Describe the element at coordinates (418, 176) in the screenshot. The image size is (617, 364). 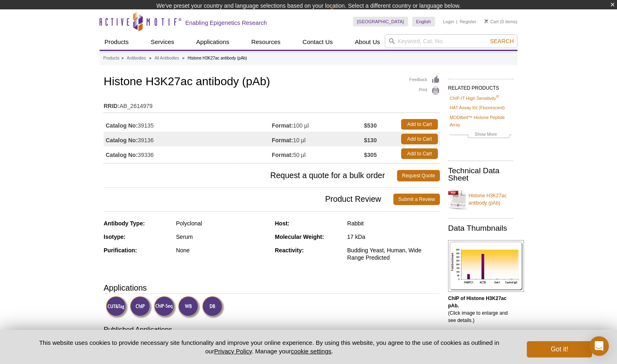
I see `a: Request Quote` at that location.